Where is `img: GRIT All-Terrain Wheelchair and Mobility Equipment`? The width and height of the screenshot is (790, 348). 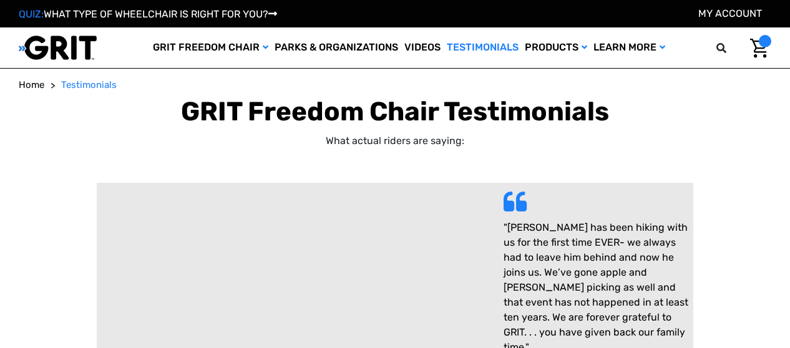 img: GRIT All-Terrain Wheelchair and Mobility Equipment is located at coordinates (57, 47).